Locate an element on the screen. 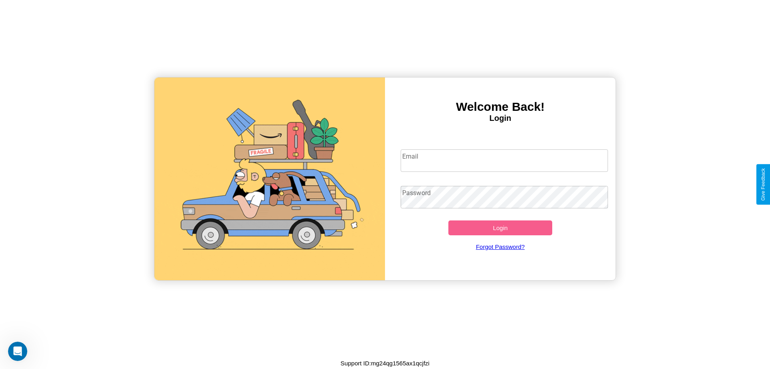 This screenshot has height=369, width=770. h4: Login is located at coordinates (500, 118).